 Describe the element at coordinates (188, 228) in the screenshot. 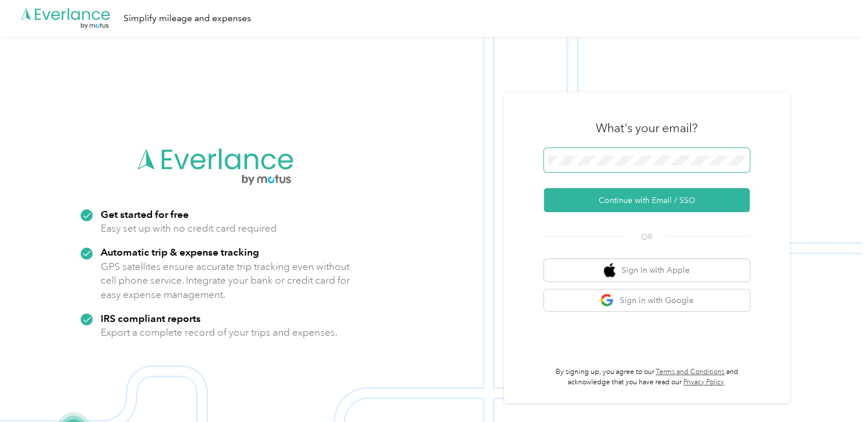

I see `p: Easy set up with no credit card required` at that location.